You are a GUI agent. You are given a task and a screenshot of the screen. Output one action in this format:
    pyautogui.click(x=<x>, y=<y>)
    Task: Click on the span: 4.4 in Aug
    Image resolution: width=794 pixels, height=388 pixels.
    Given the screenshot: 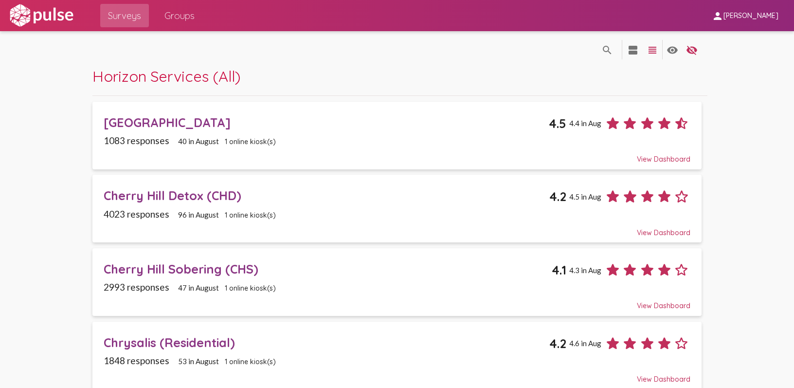 What is the action you would take?
    pyautogui.click(x=585, y=123)
    